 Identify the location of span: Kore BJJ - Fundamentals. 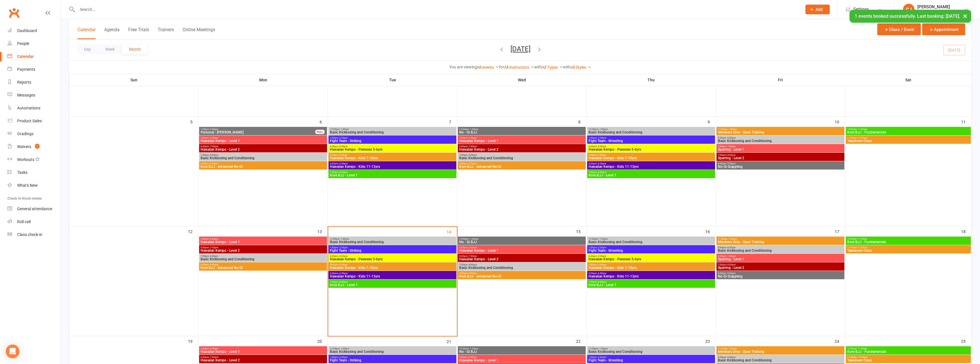
(908, 351).